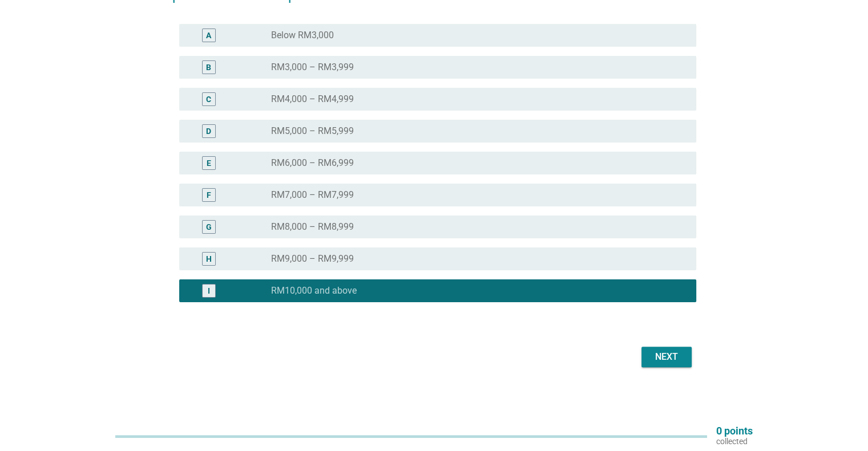  I want to click on p: 0 points, so click(734, 431).